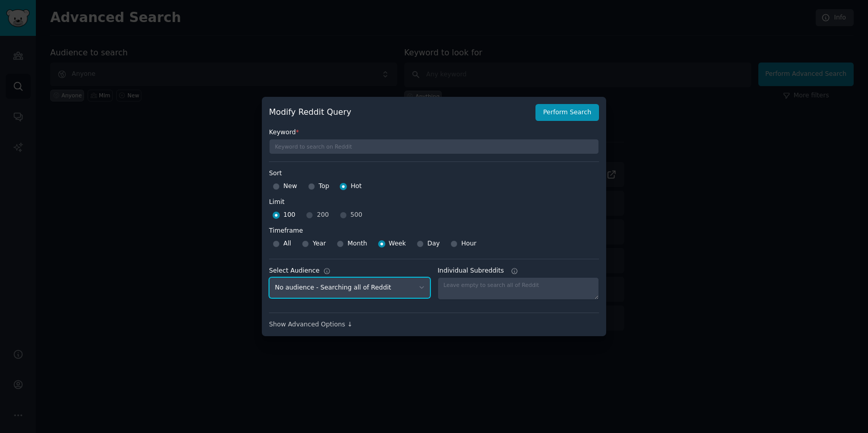  I want to click on span: Hot, so click(357, 186).